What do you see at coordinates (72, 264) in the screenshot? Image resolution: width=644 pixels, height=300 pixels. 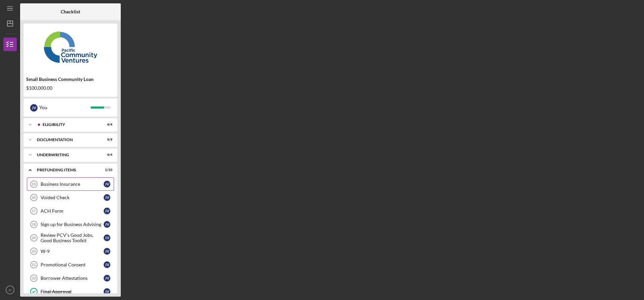 I see `div: Promotional Consent` at bounding box center [72, 264].